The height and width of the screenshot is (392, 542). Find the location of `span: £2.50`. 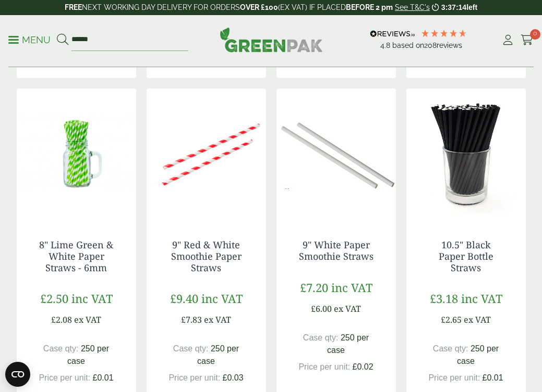

span: £2.50 is located at coordinates (54, 299).